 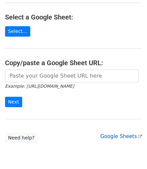 What do you see at coordinates (73, 17) in the screenshot?
I see `h4: Select a Google Sheet:` at bounding box center [73, 17].